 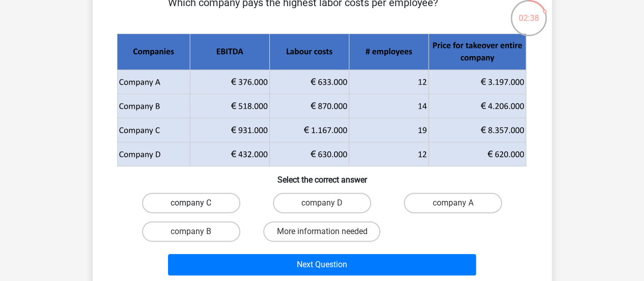 I want to click on label: company A, so click(x=453, y=203).